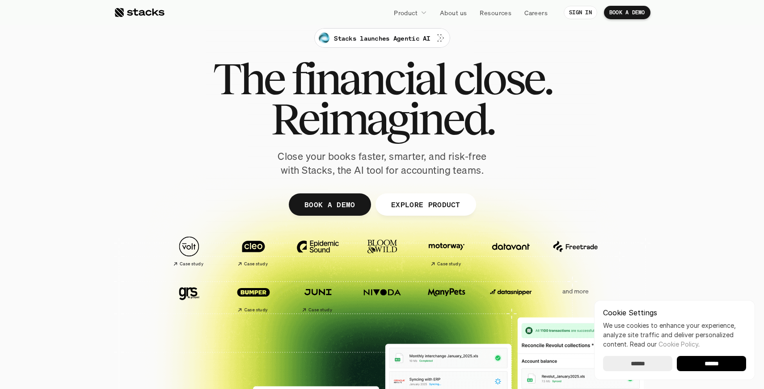 The width and height of the screenshot is (764, 389). Describe the element at coordinates (453, 13) in the screenshot. I see `p: About us` at that location.